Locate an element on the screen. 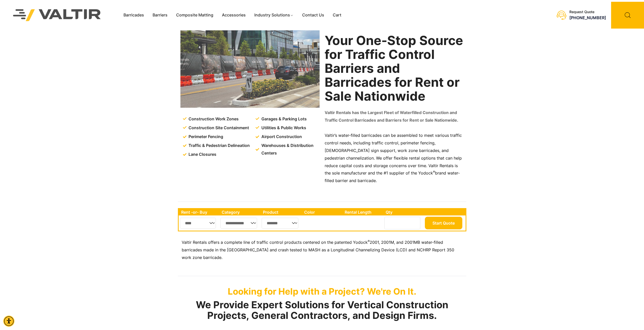  a: Composite Matting is located at coordinates (194, 15).